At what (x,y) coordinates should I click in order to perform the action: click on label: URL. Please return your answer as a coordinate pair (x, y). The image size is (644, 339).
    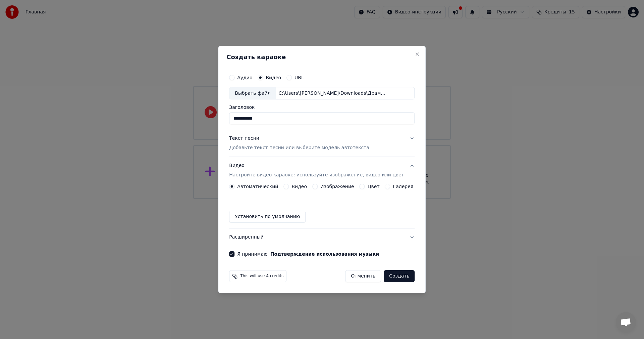
    Looking at the image, I should click on (299, 78).